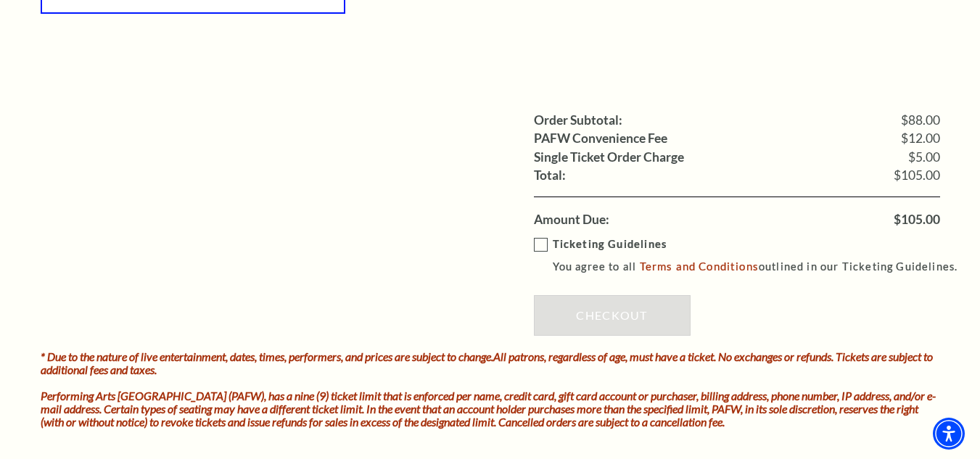 The height and width of the screenshot is (459, 980). Describe the element at coordinates (603, 356) in the screenshot. I see `strong: All patrons, regardless of age, must have a ticket` at that location.